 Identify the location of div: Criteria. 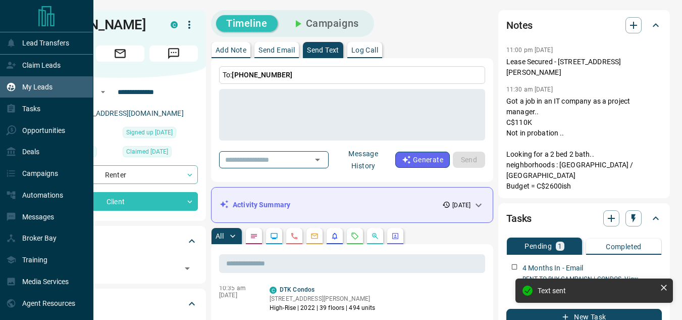
(120, 303).